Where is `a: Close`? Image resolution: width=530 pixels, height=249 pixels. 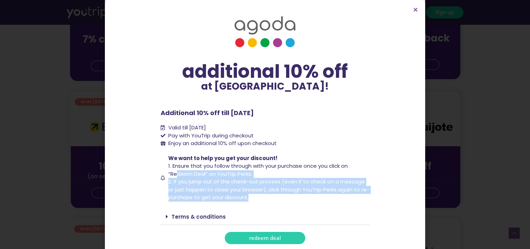 a: Close is located at coordinates (416, 9).